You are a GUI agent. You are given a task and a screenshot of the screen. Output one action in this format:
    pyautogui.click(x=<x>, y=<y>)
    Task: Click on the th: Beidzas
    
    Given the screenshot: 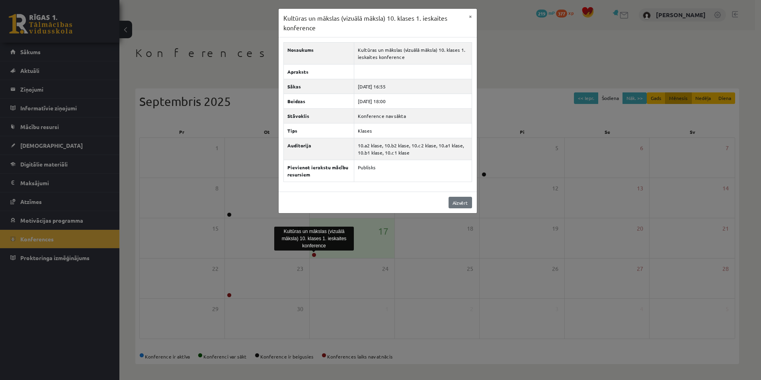 What is the action you would take?
    pyautogui.click(x=318, y=101)
    